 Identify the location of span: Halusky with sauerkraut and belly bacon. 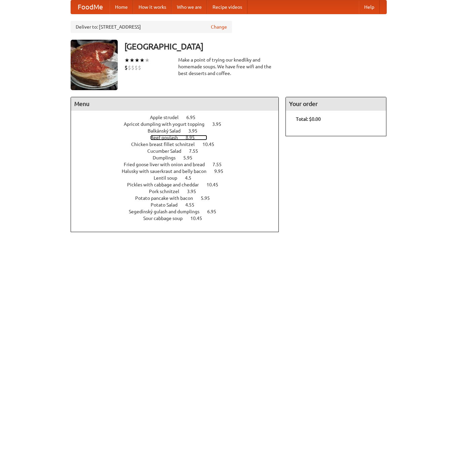
(167, 171).